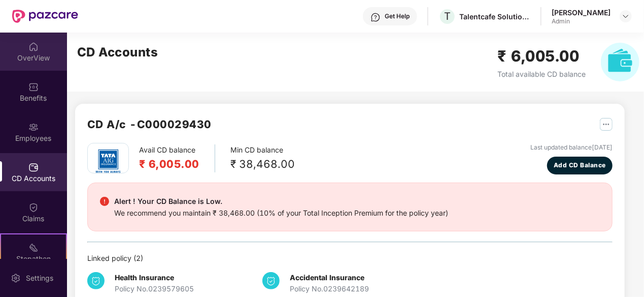  I want to click on img: svg+xml;base64,PHN2ZyBpZD0iQ2xhaW0iIHhtbG5zPSJodHRwOi8vd3d3LnczLm9yZy8yMDAwL3N2ZyIgd2lkdGg9IjIwIi..., so click(33, 208).